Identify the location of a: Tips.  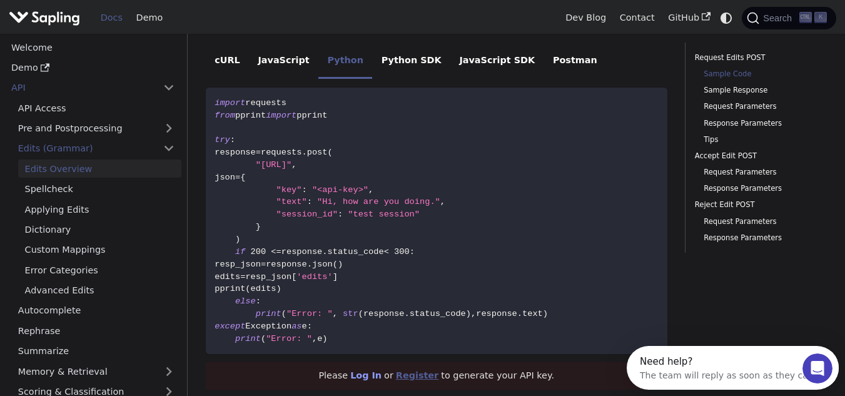
(760, 139).